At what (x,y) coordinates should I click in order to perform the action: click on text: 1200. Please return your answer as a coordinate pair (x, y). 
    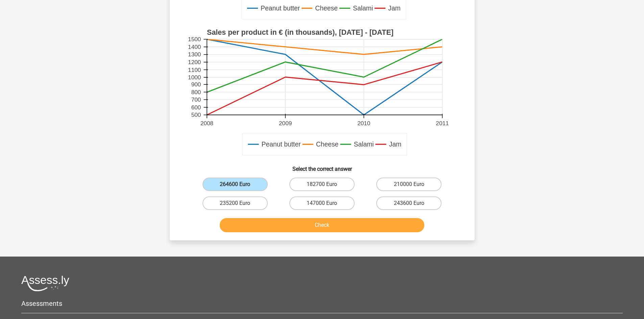
    Looking at the image, I should click on (194, 62).